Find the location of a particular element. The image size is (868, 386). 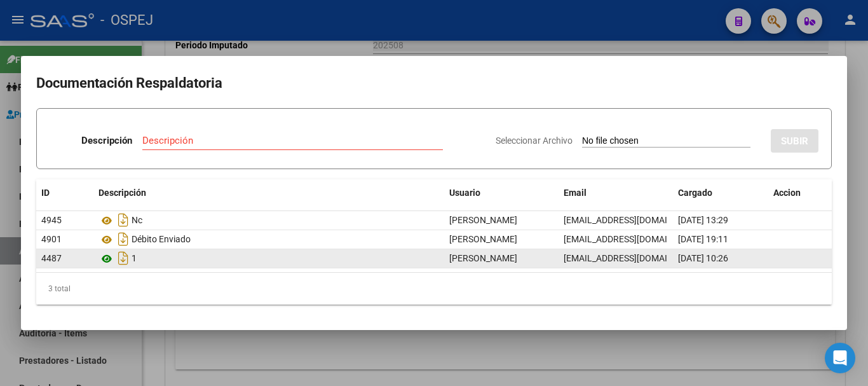

datatable-header-cell: Accion is located at coordinates (800, 193).